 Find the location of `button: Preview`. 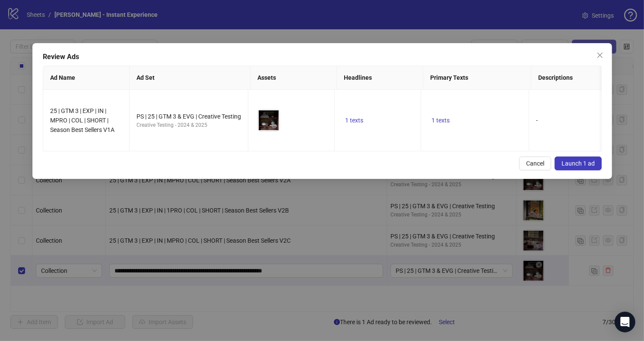

button: Preview is located at coordinates (274, 126).